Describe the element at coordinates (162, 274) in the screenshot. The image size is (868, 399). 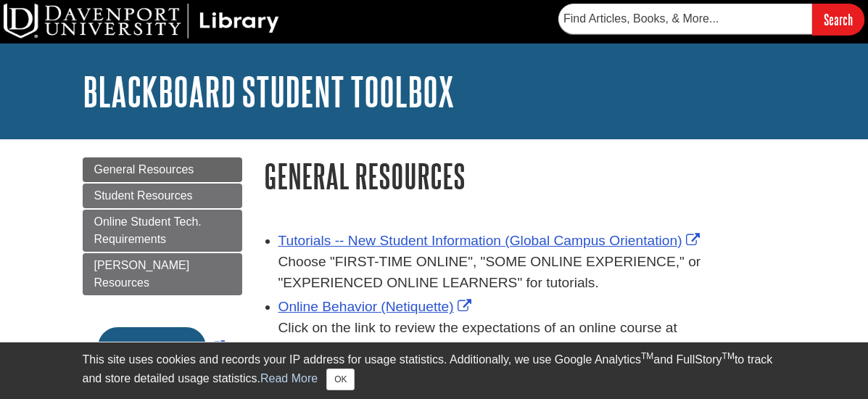
I see `div: Guide Page Menu` at that location.